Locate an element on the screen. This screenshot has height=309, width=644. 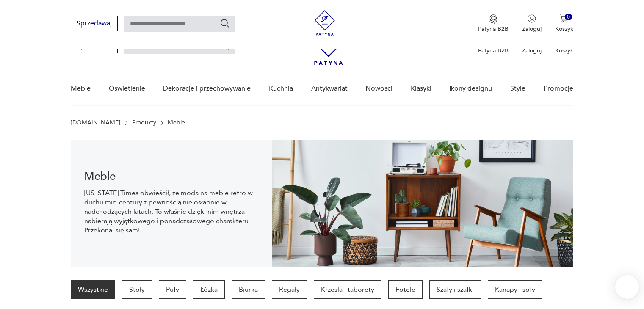
p: Kanapy i sofy is located at coordinates (515, 289).